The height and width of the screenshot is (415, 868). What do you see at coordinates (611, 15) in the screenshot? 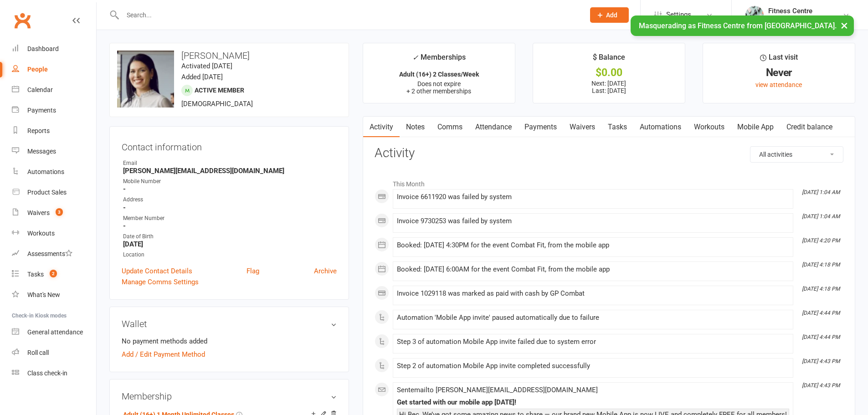
I see `span: Add` at bounding box center [611, 15].